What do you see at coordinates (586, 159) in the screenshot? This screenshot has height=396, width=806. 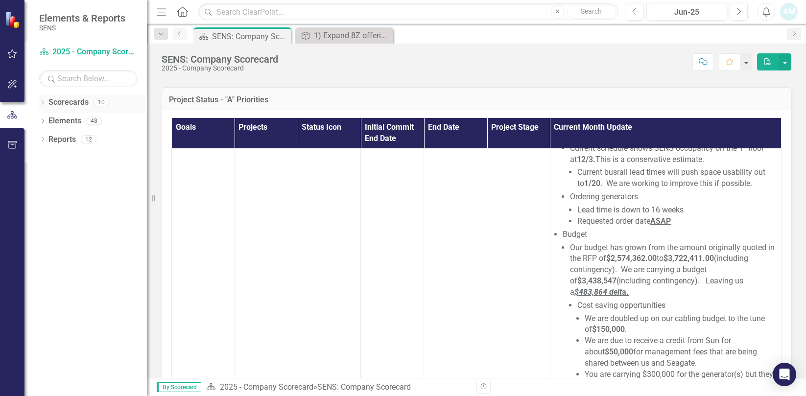 I see `strong: 12/3.` at bounding box center [586, 159].